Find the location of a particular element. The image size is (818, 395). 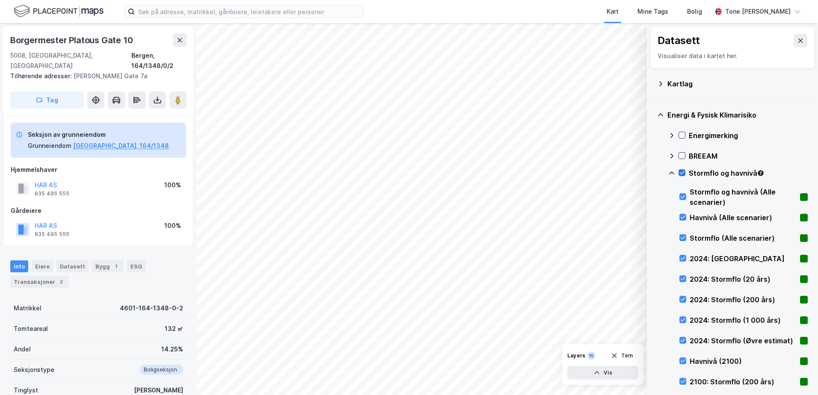

div: BREEAM is located at coordinates (748, 156).